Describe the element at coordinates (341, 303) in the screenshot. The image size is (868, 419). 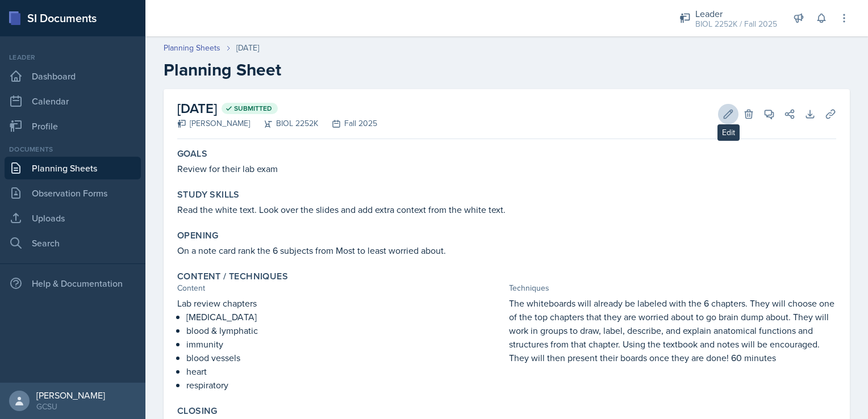
I see `p: Lab review chapters` at that location.